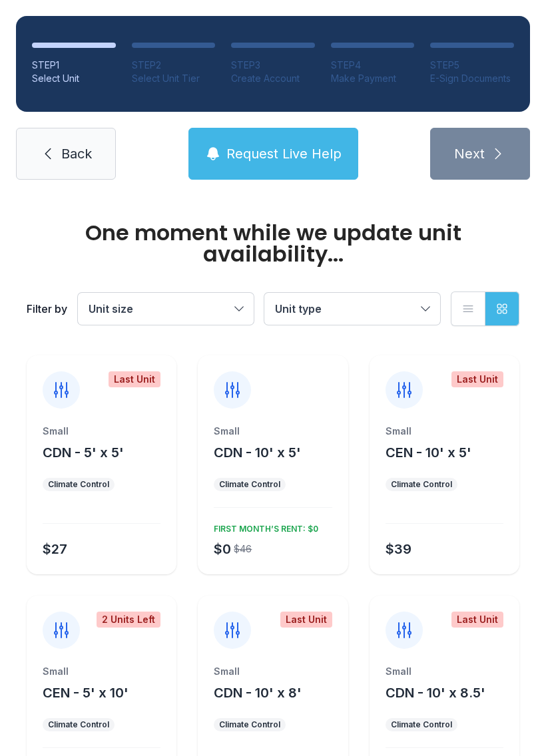 The height and width of the screenshot is (756, 546). Describe the element at coordinates (428, 452) in the screenshot. I see `span: CEN - 10' x 5'` at that location.